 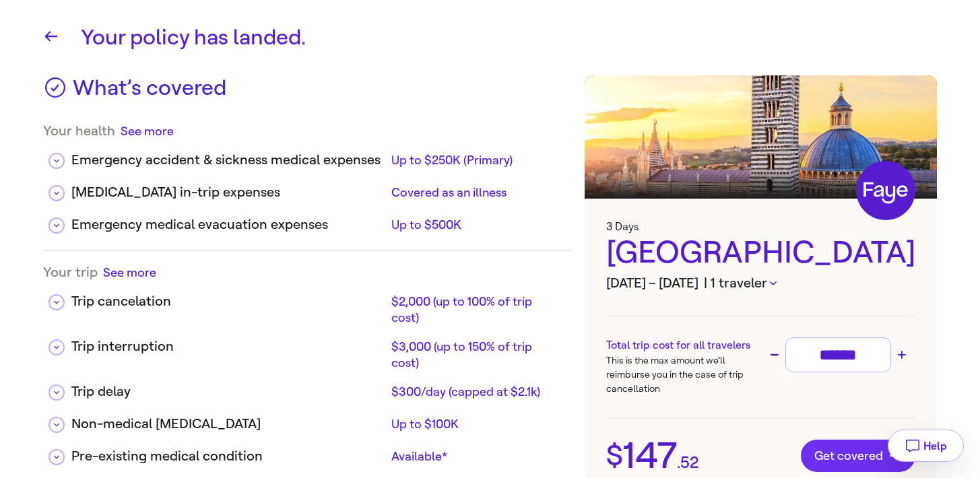 I want to click on div: Your trip, so click(x=307, y=272).